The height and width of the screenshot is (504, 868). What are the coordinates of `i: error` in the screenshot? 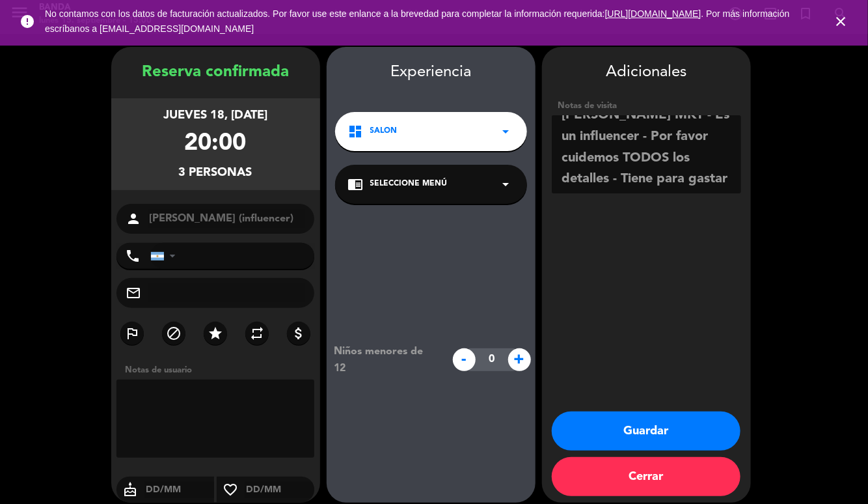 It's located at (27, 22).